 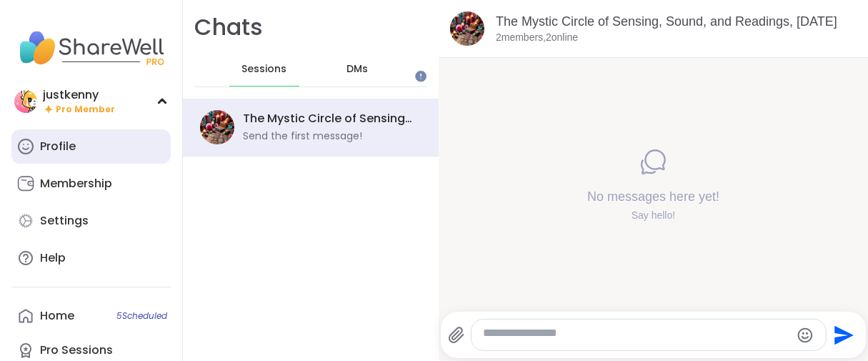 What do you see at coordinates (805, 335) in the screenshot?
I see `button: Emoji picker` at bounding box center [805, 335].